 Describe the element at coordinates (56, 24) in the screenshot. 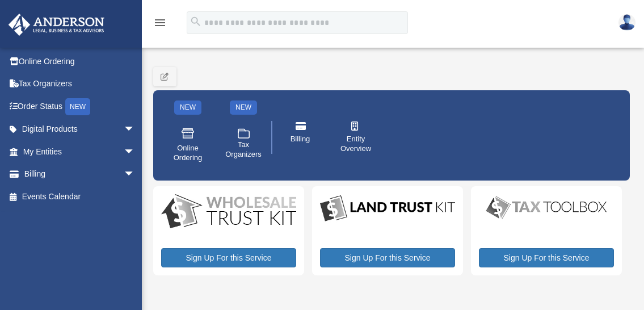

I see `img: Anderson Advisors Platinum Portal` at that location.